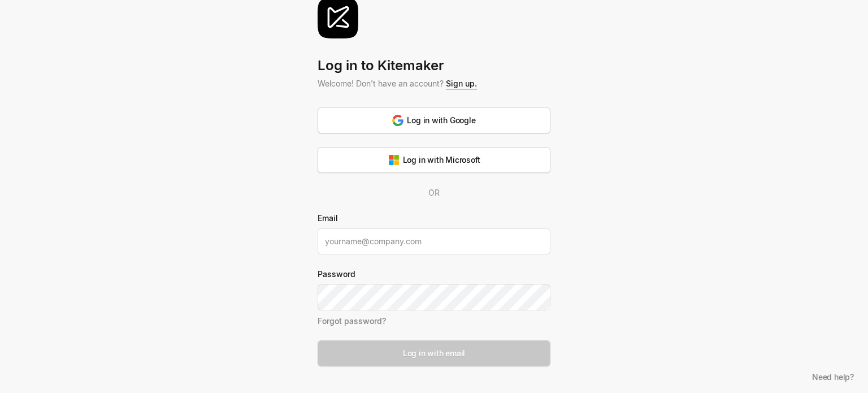  I want to click on button: Log in with email, so click(434, 353).